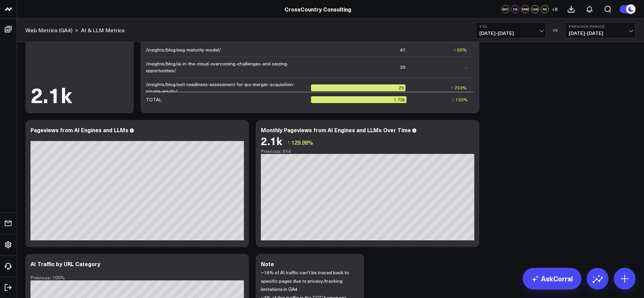  Describe the element at coordinates (49, 30) in the screenshot. I see `a: Web Metrics (GA4)` at that location.